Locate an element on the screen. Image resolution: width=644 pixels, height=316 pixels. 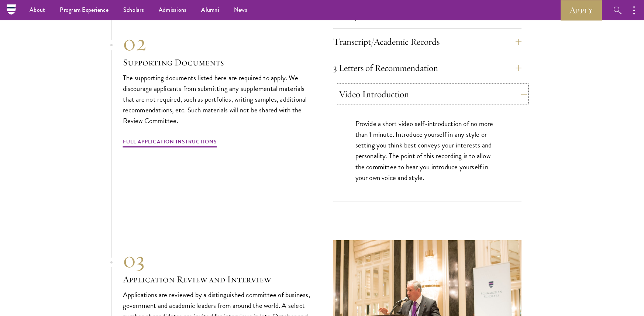
p: Provide a short video self-introduction of no more than 1 minute. Introduce yourself in any style... is located at coordinates (427, 150).